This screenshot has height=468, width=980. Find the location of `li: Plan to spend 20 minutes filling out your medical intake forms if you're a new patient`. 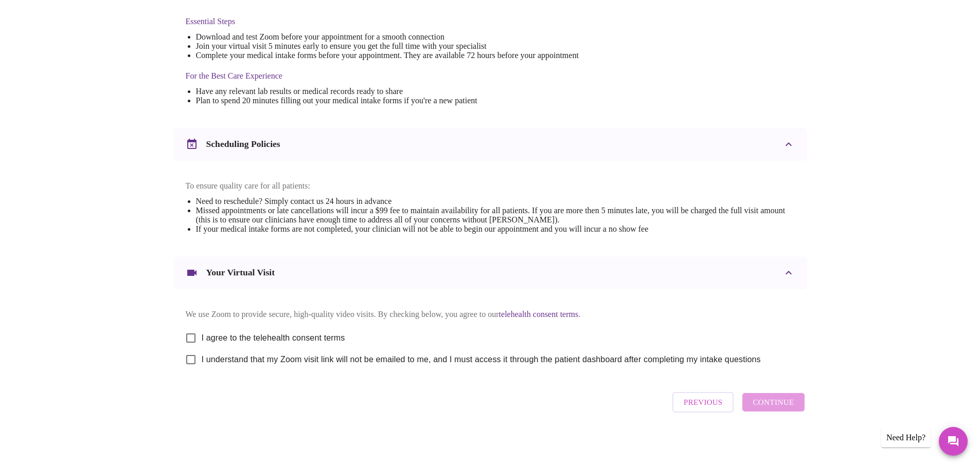

li: Plan to spend 20 minutes filling out your medical intake forms if you're a new patient is located at coordinates (387, 101).